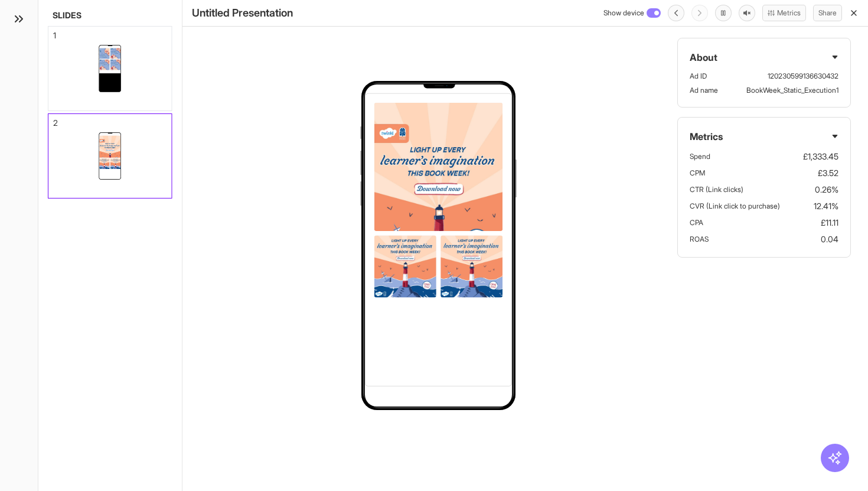  What do you see at coordinates (721, 77) in the screenshot?
I see `p: Ad ID` at bounding box center [721, 77].